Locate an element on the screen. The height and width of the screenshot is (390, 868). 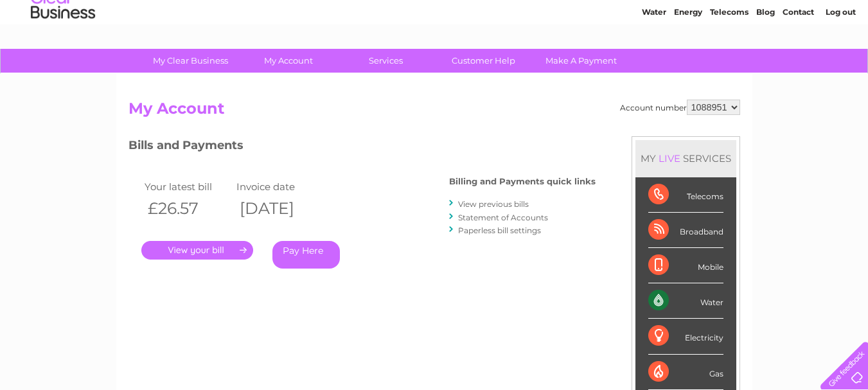
a: Pay Here is located at coordinates (306, 254).